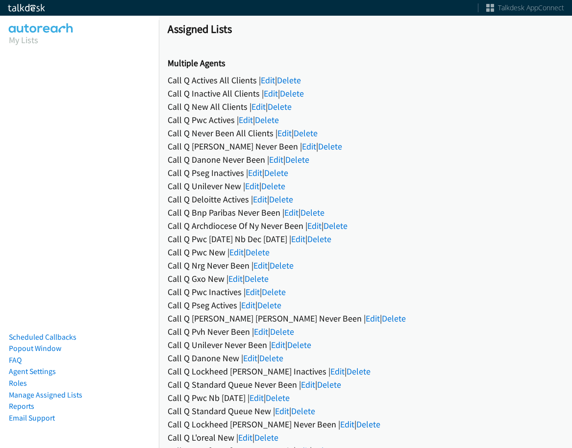 The height and width of the screenshot is (448, 572). Describe the element at coordinates (365, 331) in the screenshot. I see `div: Call Q Pvh Never Been | |` at that location.